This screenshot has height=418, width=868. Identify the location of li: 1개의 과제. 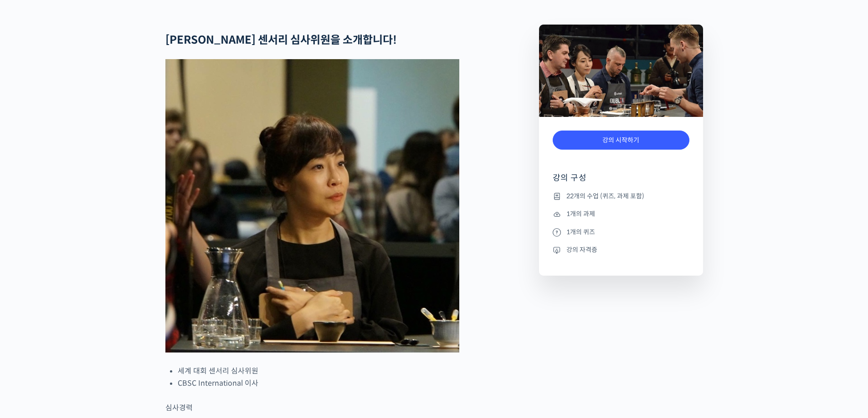
(621, 215).